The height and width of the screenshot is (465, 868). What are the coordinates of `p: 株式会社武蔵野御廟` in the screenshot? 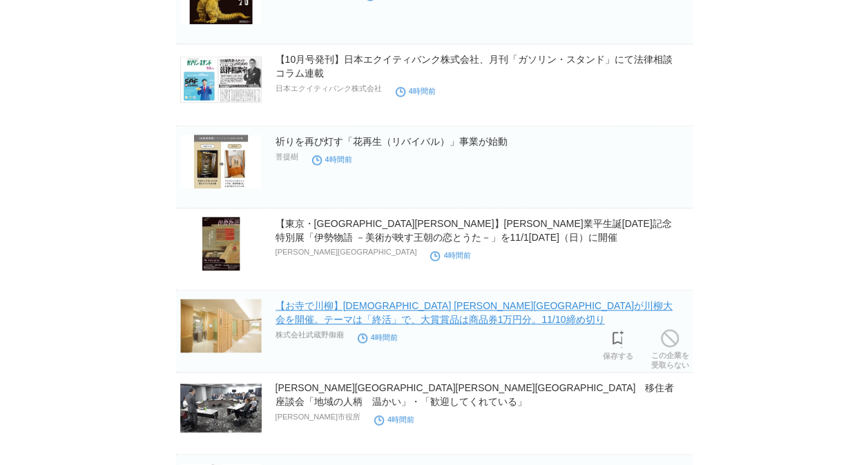 It's located at (309, 335).